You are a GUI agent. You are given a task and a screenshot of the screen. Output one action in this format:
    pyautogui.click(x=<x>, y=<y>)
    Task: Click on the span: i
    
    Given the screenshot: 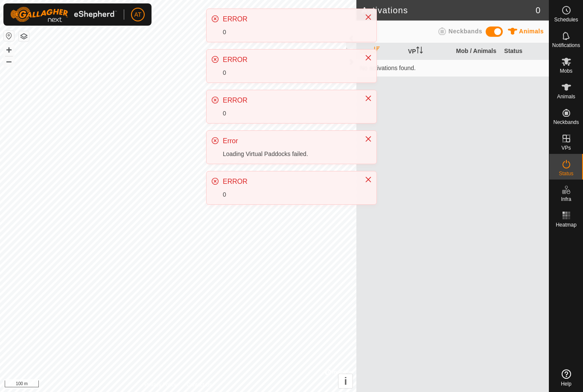 What is the action you would take?
    pyautogui.click(x=345, y=381)
    